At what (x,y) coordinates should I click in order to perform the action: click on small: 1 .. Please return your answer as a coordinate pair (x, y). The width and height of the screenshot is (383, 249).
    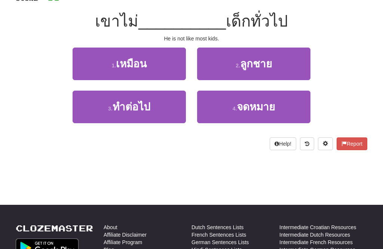
    Looking at the image, I should click on (114, 65).